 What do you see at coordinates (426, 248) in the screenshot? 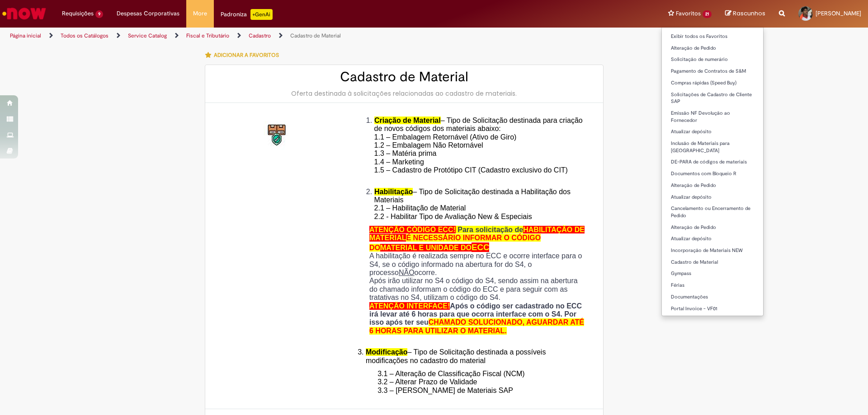
I see `span: MATERIAL E UNIDADE DO` at bounding box center [426, 248].